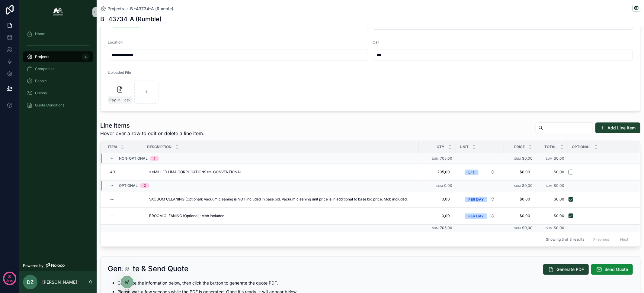 Image resolution: width=644 pixels, height=293 pixels. I want to click on span: Unit, so click(464, 147).